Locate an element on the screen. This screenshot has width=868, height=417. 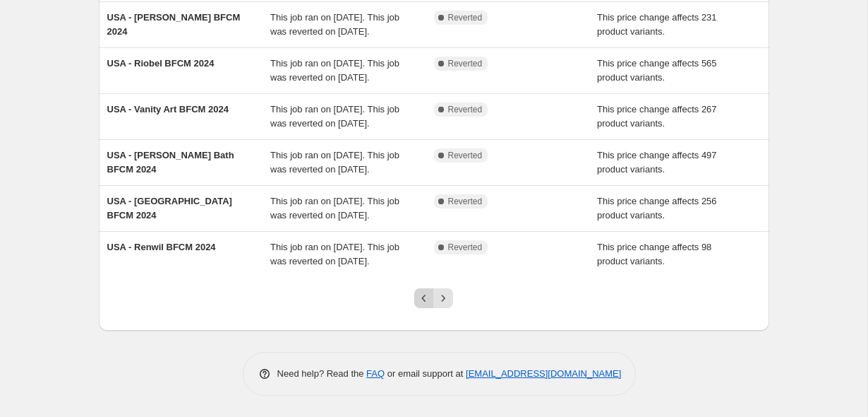
span: This price change affects 98 product variants. is located at coordinates (655, 254).